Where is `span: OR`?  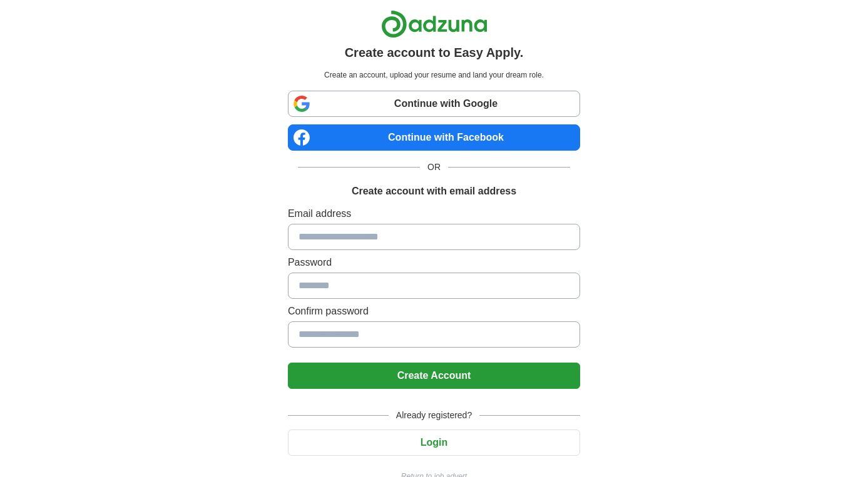
span: OR is located at coordinates (434, 167).